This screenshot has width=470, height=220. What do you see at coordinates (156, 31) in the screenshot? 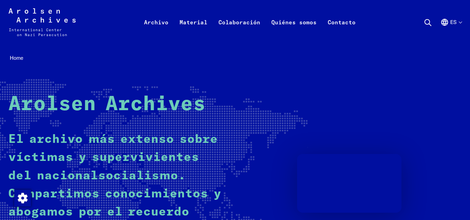
I see `a: Archivo` at bounding box center [156, 31].